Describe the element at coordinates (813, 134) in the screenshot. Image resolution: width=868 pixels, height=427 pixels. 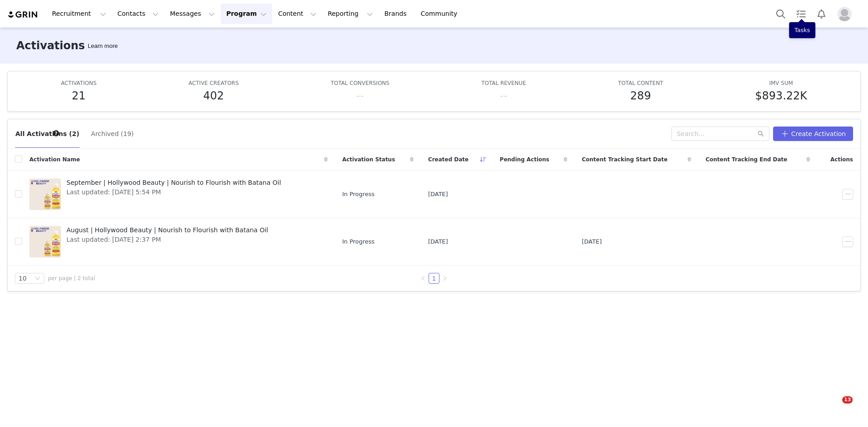
I see `button: Create Activation` at that location.